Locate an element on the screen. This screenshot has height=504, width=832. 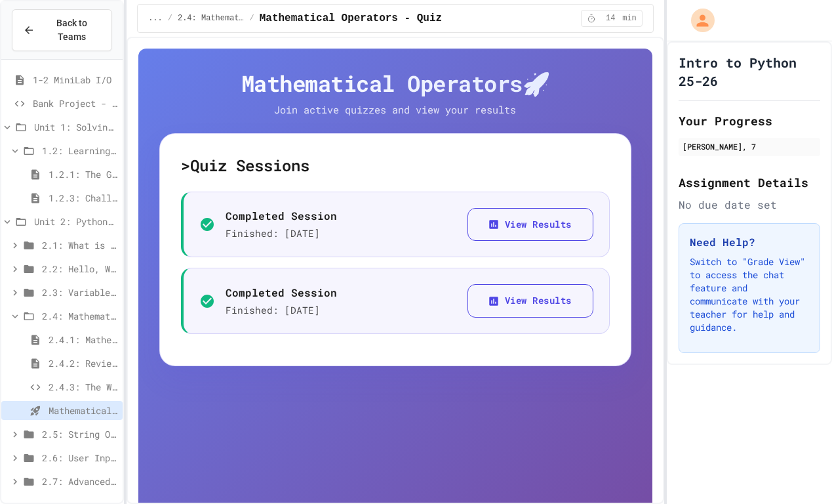
span: 2.6: User Input is located at coordinates (79, 457).